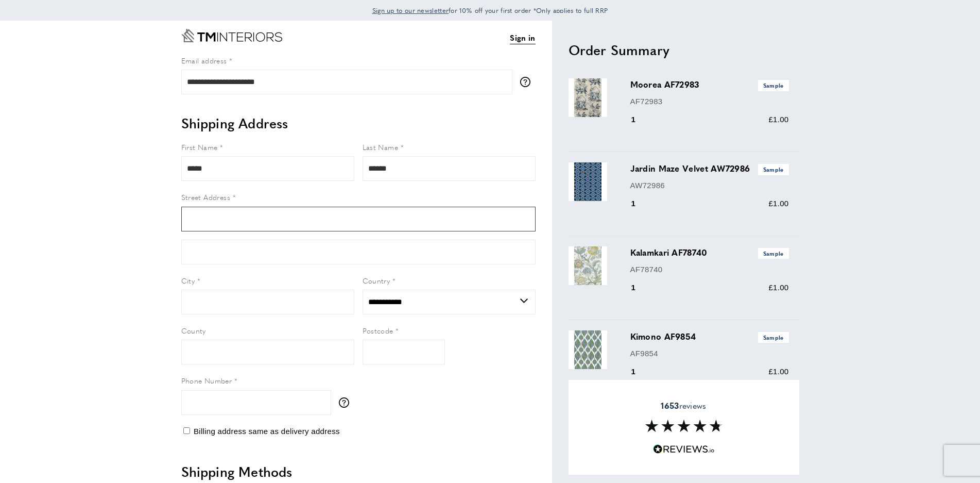 This screenshot has width=980, height=483. Describe the element at coordinates (683, 406) in the screenshot. I see `span: reviews` at that location.